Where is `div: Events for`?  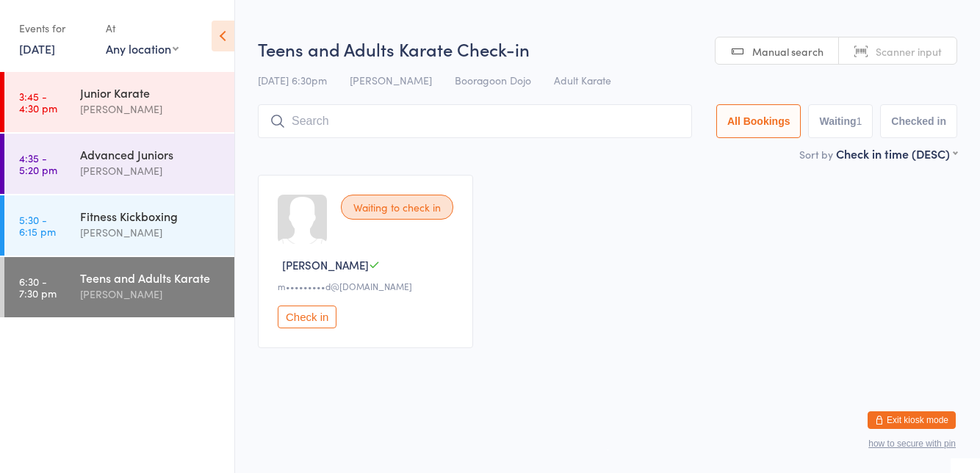
div: Events for is located at coordinates (55, 28).